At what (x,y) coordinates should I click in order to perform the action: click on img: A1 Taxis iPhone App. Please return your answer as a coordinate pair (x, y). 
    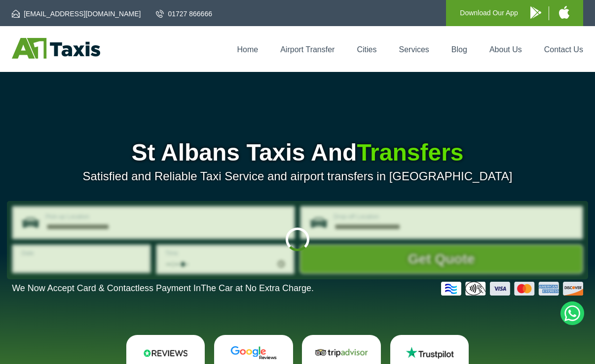
    Looking at the image, I should click on (564, 12).